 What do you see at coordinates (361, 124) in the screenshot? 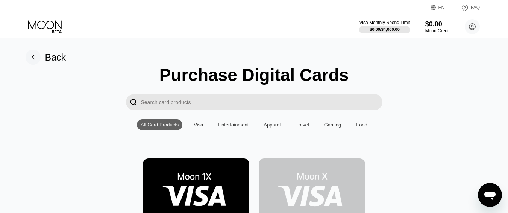
I see `div: Food` at bounding box center [361, 124].